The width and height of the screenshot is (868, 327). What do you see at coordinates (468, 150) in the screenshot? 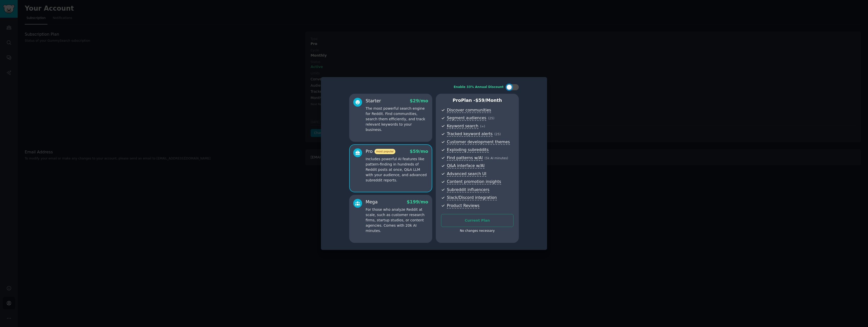
I see `span: Exploding subreddits` at bounding box center [468, 150].